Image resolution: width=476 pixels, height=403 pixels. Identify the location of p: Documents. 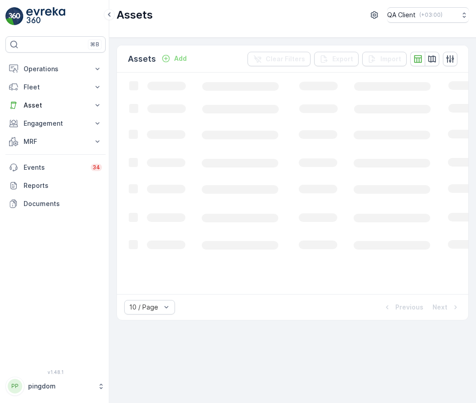
(63, 204).